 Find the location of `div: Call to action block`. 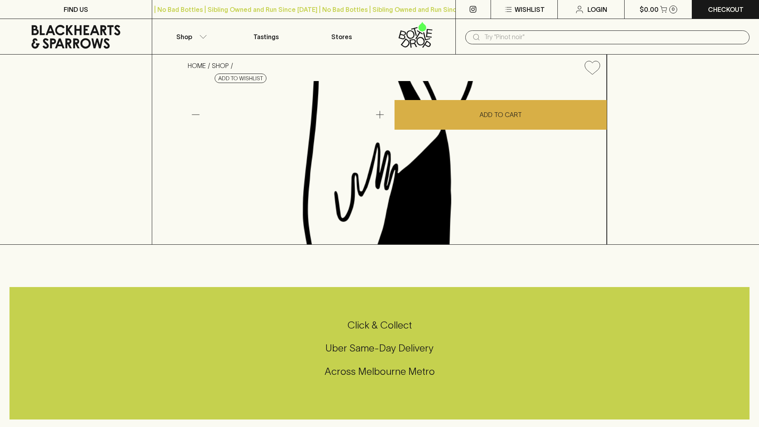

div: Call to action block is located at coordinates (380, 353).